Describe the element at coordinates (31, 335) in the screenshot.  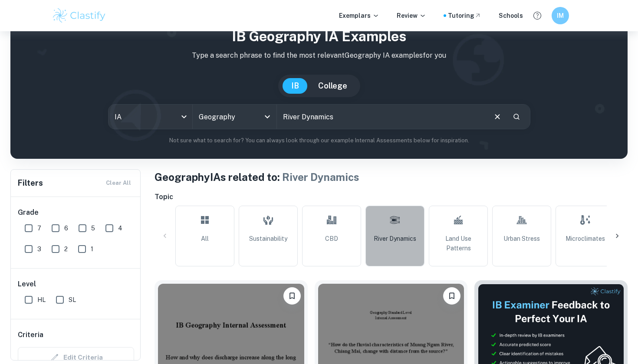
I see `h6: Criteria` at that location.